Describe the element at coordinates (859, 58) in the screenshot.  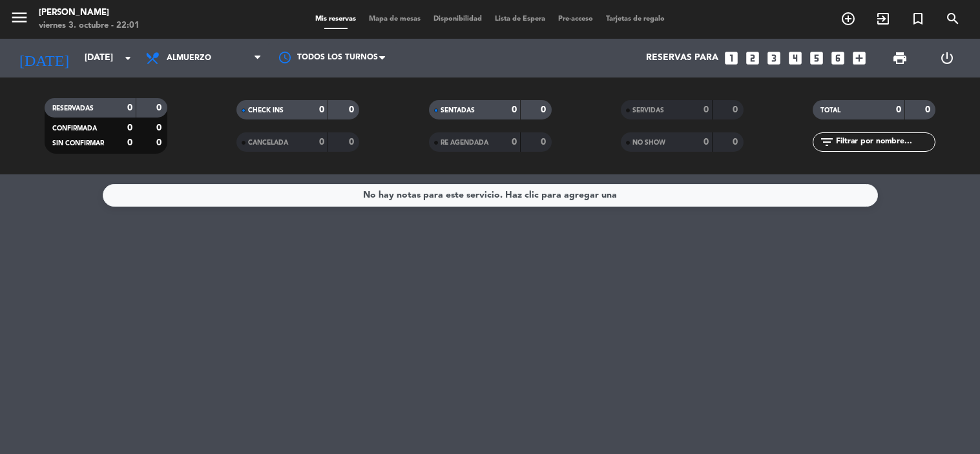
I see `i: add_box` at that location.